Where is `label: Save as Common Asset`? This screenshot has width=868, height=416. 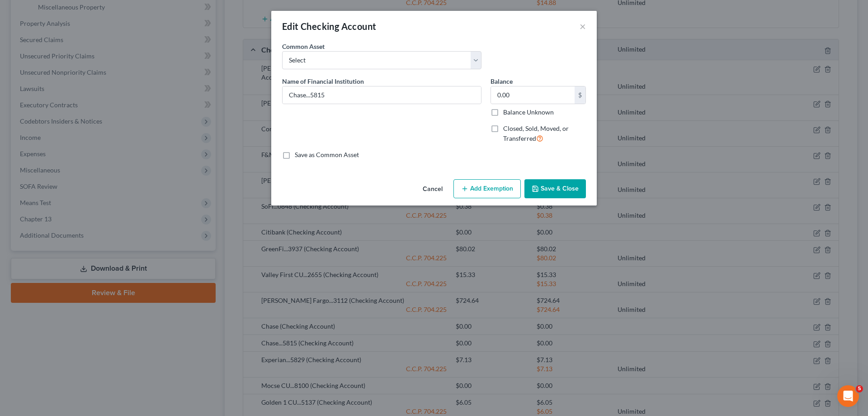 label: Save as Common Asset is located at coordinates (327, 155).